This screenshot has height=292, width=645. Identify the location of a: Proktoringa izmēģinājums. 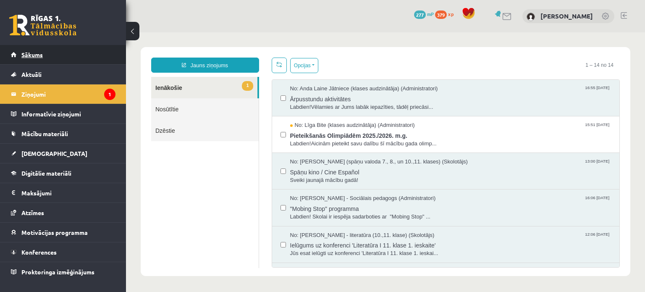
(63, 272).